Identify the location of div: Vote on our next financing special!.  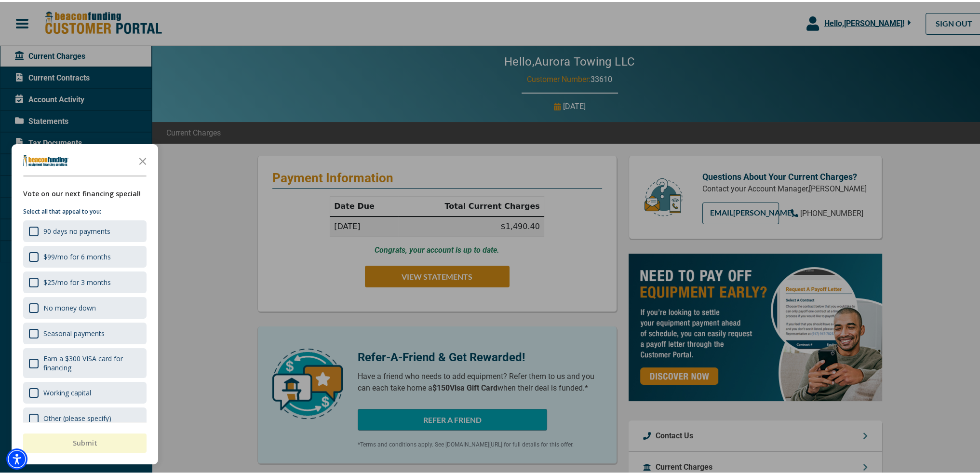
(85, 192).